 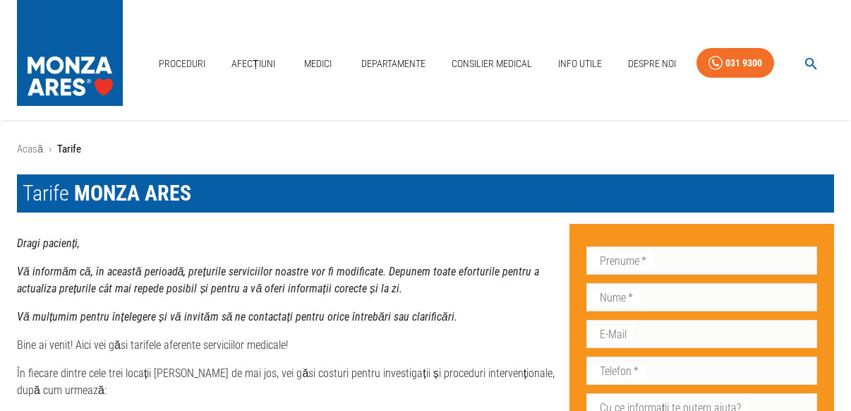 What do you see at coordinates (237, 316) in the screenshot?
I see `strong: Vă mulțumim pentru înțelegere și vă invităm să ne contactați pentru orice întrebări sau clarificări.` at bounding box center [237, 316].